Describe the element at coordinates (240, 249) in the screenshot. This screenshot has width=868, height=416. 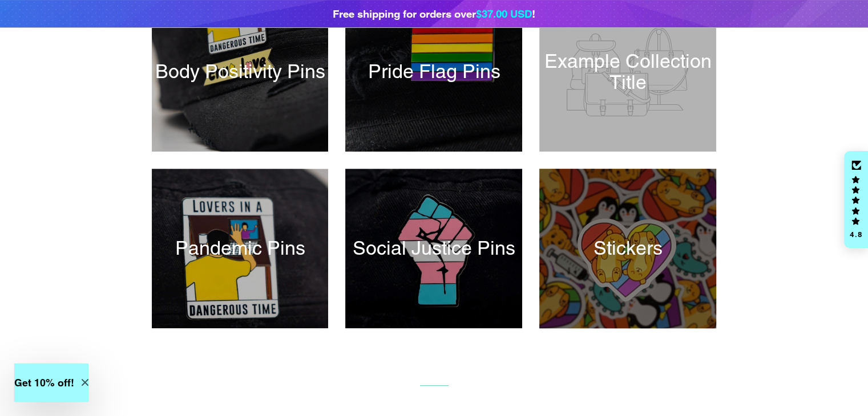
I see `a: Pandemic Pins` at that location.